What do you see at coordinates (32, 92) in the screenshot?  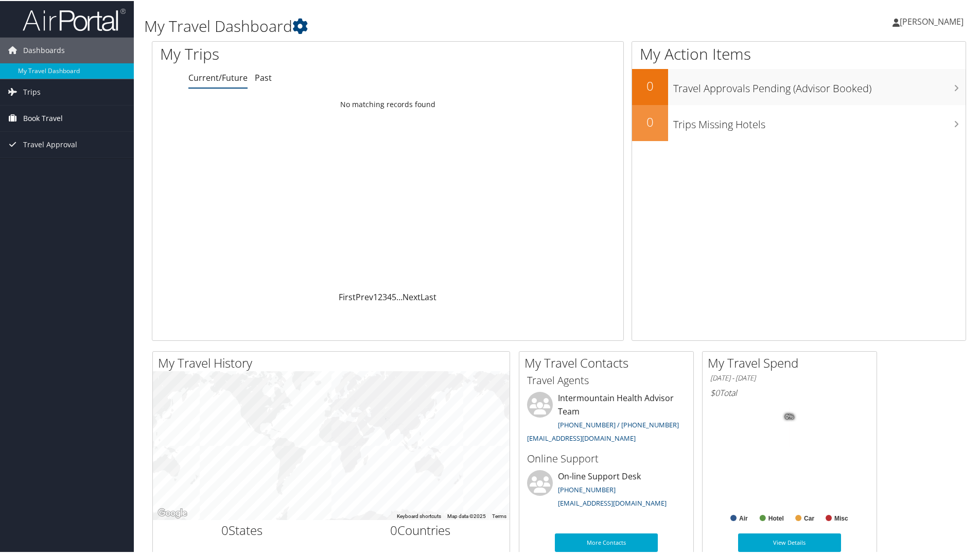 I see `span: Trips` at bounding box center [32, 92].